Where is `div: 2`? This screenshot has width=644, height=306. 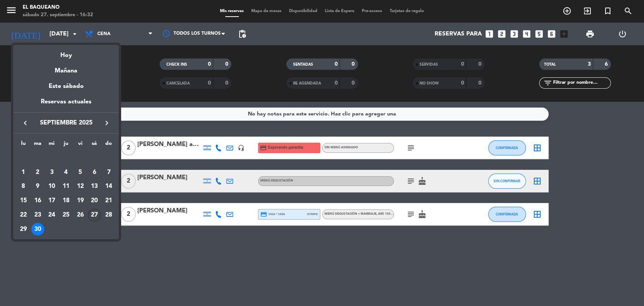 div: 2 is located at coordinates (38, 172).